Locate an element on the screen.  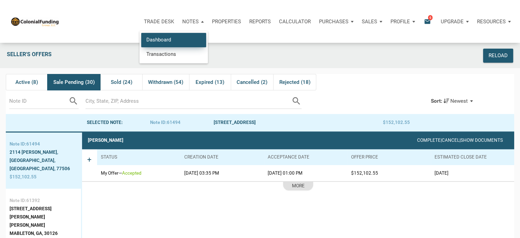
p: Reports is located at coordinates (260, 22).